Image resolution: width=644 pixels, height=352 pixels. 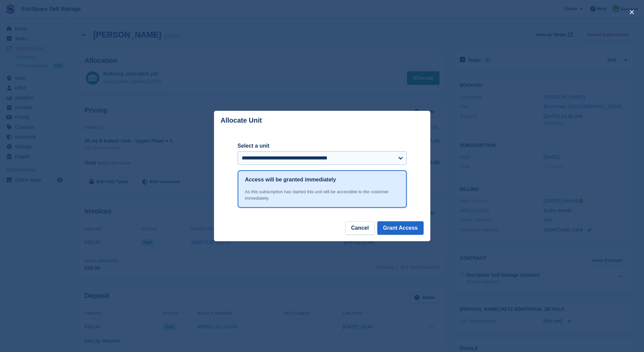 I want to click on button: close, so click(x=631, y=12).